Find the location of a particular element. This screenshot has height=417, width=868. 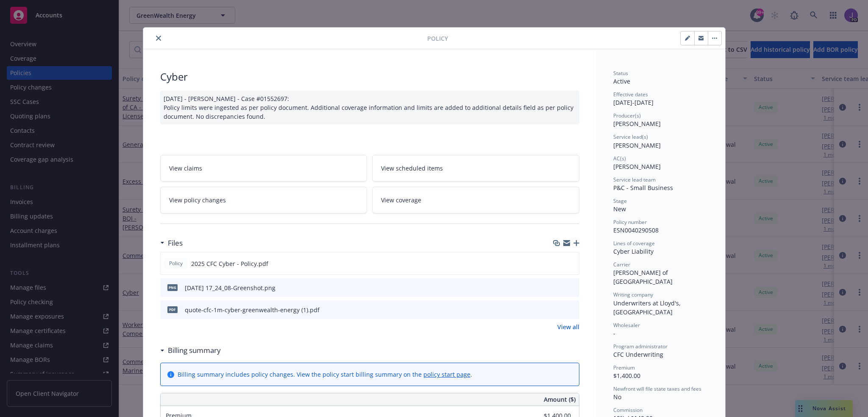

span: Newfront will file state taxes and fees is located at coordinates (657, 389).